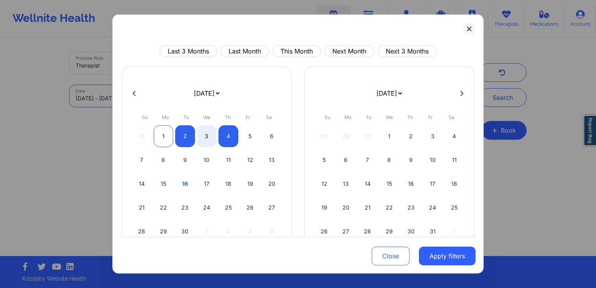  Describe the element at coordinates (432, 207) in the screenshot. I see `div: Fri Oct 24 2025` at that location.